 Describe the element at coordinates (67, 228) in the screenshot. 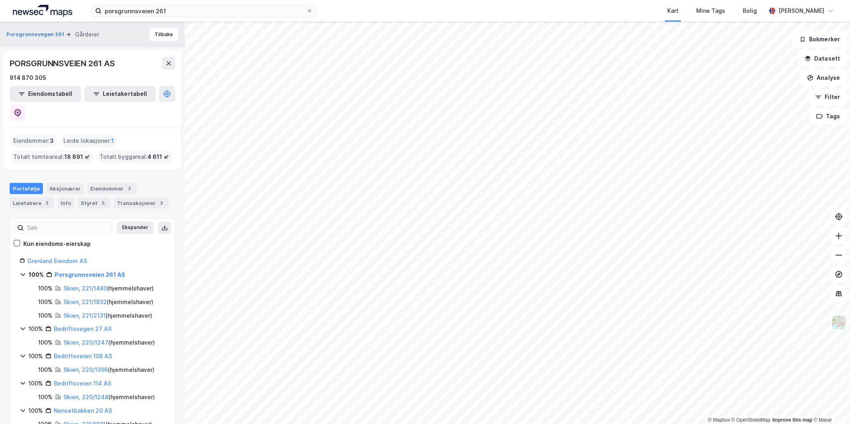

I see `input: Søk` at that location.